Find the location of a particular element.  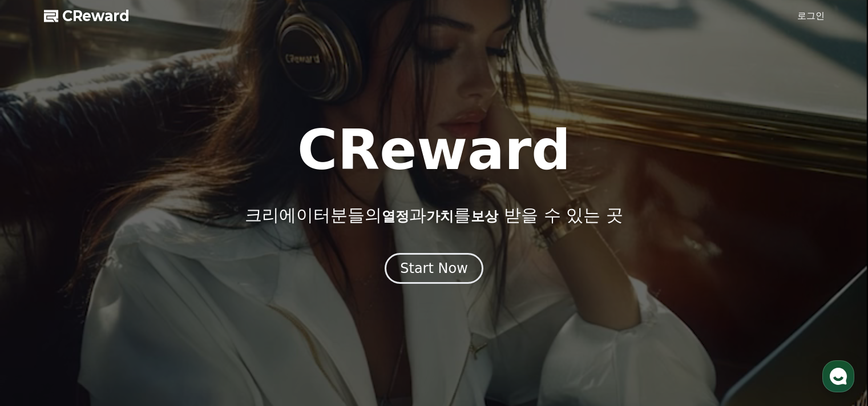

span: 열정 is located at coordinates (396, 217).